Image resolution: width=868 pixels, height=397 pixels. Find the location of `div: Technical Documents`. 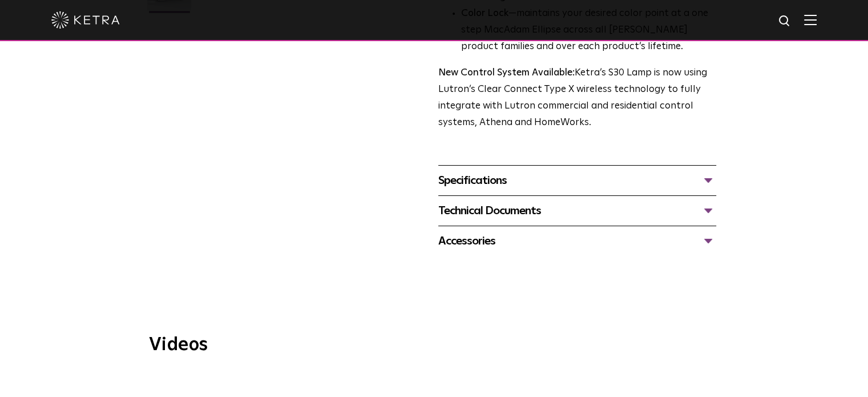

div: Technical Documents is located at coordinates (577, 211).